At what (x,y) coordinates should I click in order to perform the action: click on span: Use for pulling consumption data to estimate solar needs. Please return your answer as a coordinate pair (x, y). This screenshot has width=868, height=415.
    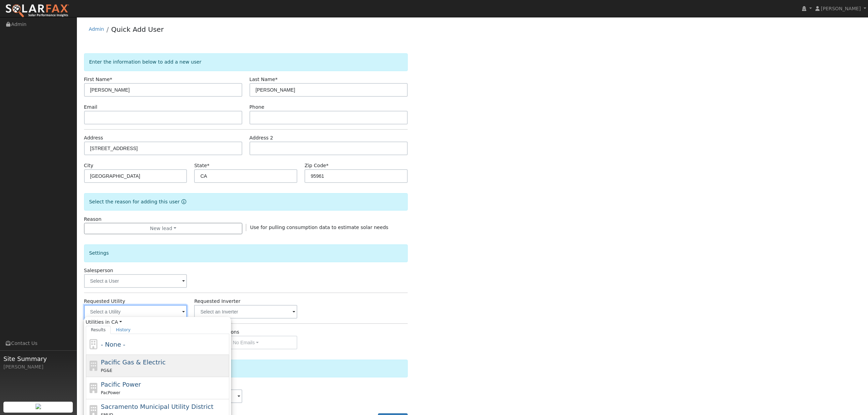
    Looking at the image, I should click on (319, 227).